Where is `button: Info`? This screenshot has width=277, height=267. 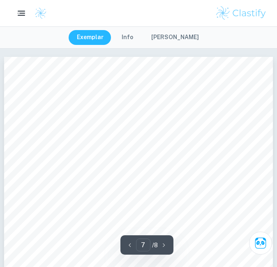
button: Info is located at coordinates (128, 37).